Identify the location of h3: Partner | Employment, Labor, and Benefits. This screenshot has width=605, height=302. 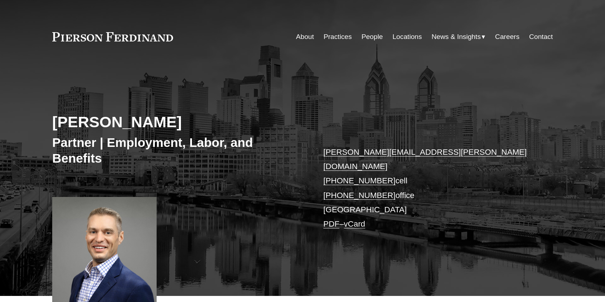
(177, 150).